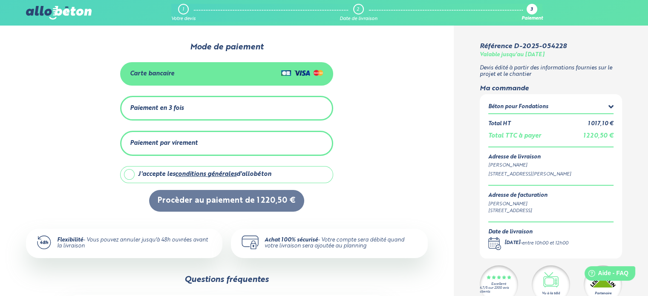  Describe the element at coordinates (183, 13) in the screenshot. I see `a: 1 Votre devis` at that location.